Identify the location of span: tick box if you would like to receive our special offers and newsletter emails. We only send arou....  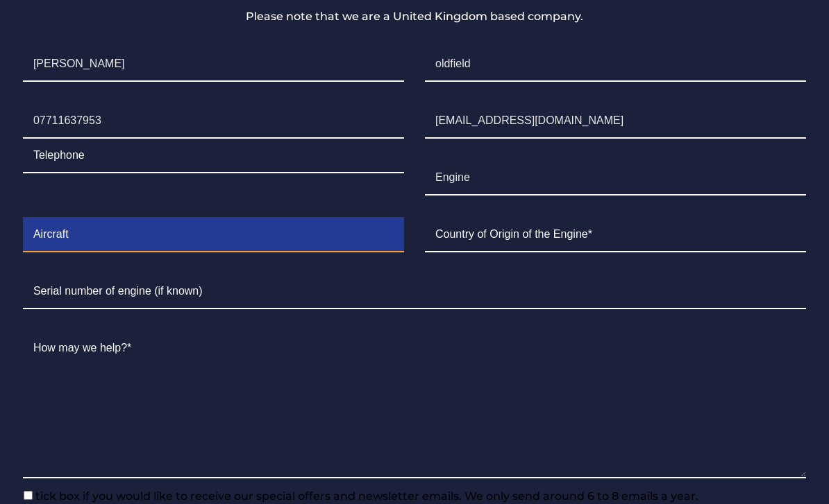
(365, 496).